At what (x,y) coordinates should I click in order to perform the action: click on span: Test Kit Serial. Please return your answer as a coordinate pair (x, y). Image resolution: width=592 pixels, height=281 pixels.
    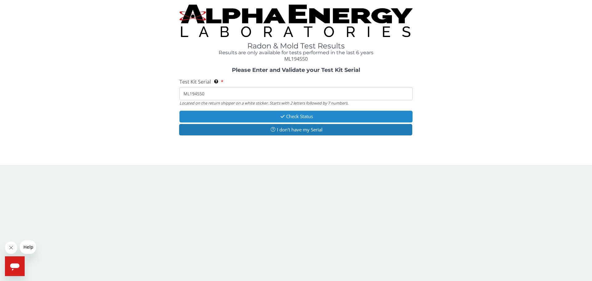
    Looking at the image, I should click on (195, 82).